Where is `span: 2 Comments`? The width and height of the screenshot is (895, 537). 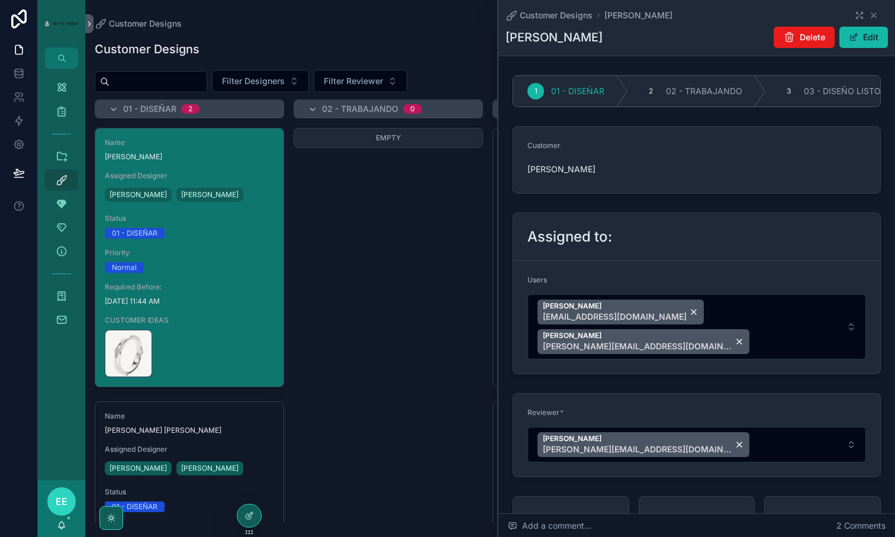 span: 2 Comments is located at coordinates (860, 526).